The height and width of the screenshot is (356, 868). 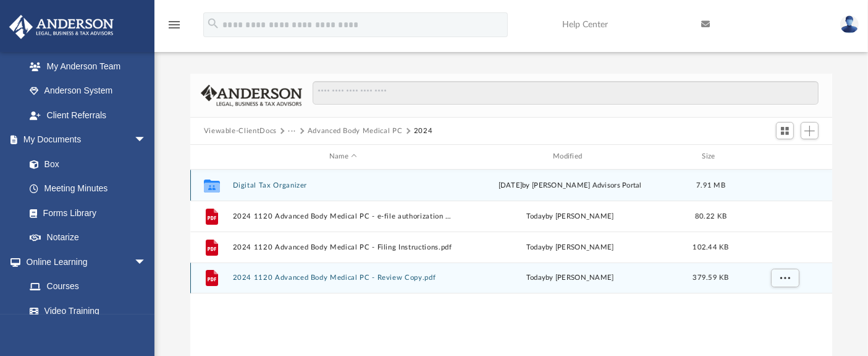 What do you see at coordinates (174, 25) in the screenshot?
I see `i: menu` at bounding box center [174, 25].